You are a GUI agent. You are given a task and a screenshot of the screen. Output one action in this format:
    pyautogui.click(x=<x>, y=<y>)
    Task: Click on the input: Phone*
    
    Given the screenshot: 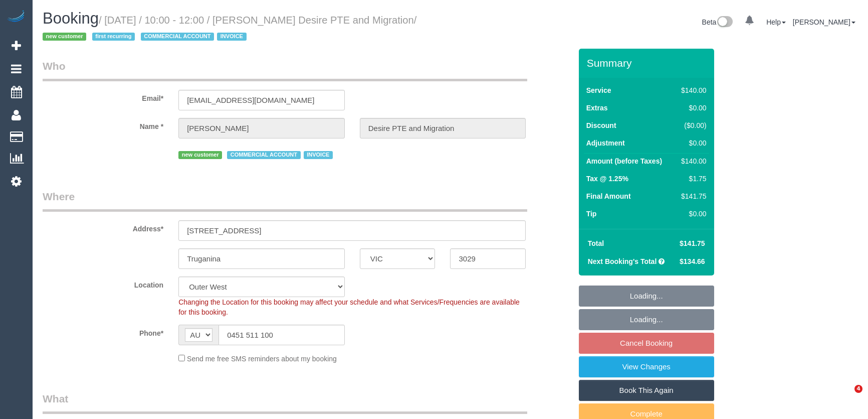 What is the action you would take?
    pyautogui.click(x=281, y=334)
    